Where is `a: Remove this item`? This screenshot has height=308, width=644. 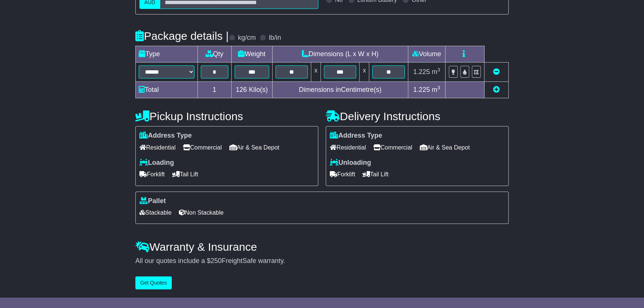
a: Remove this item is located at coordinates (497, 72).